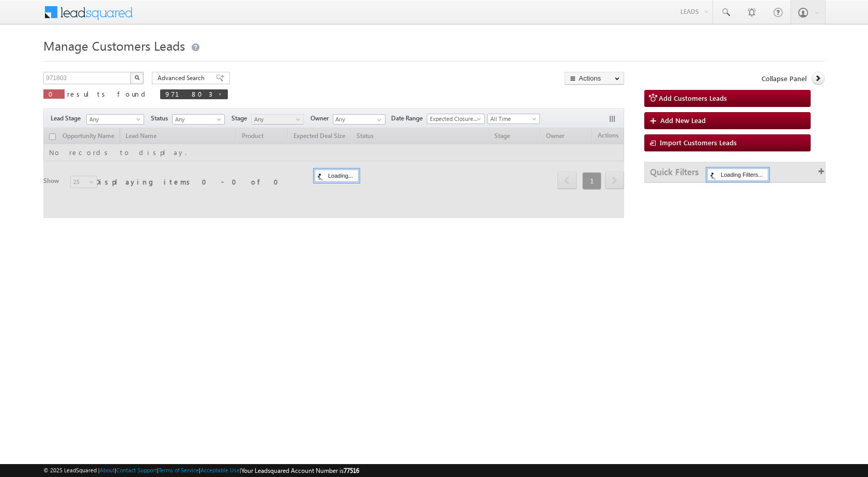  I want to click on span: Lead Stage, so click(68, 118).